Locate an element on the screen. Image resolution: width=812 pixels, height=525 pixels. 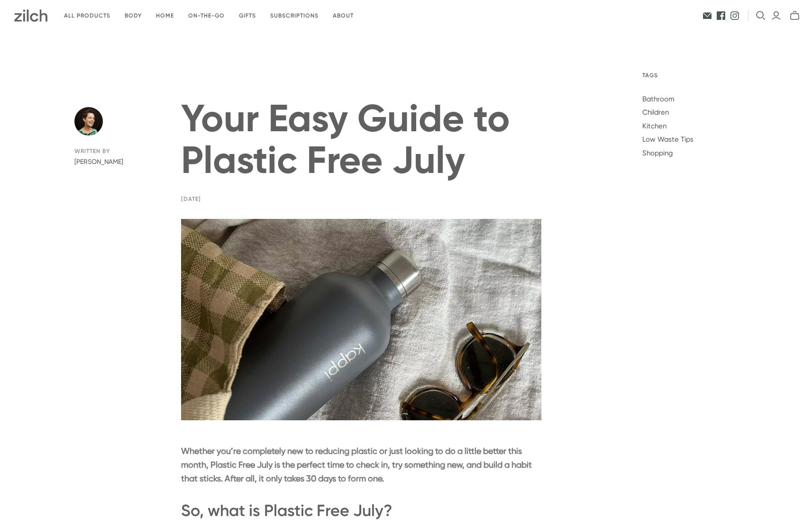
a: Subscriptions is located at coordinates (294, 15).